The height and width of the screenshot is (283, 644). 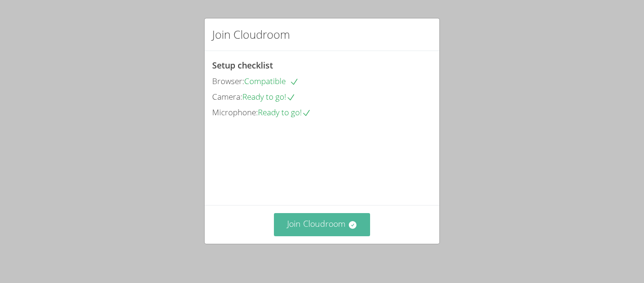 I want to click on button: Join Cloudroom, so click(x=322, y=224).